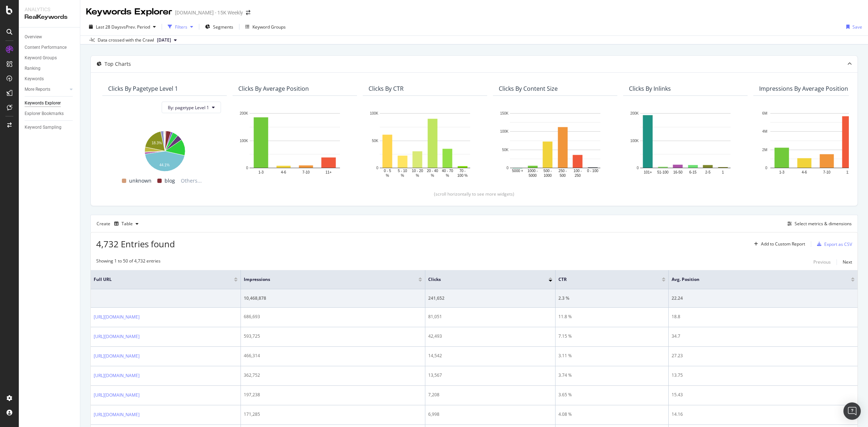 The height and width of the screenshot is (427, 868). I want to click on text: 51-100, so click(663, 172).